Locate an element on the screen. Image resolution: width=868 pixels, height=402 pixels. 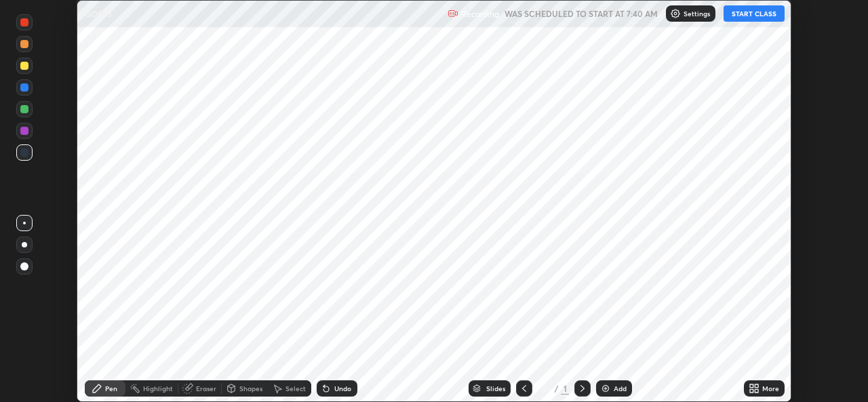
div: Add is located at coordinates (620, 388).